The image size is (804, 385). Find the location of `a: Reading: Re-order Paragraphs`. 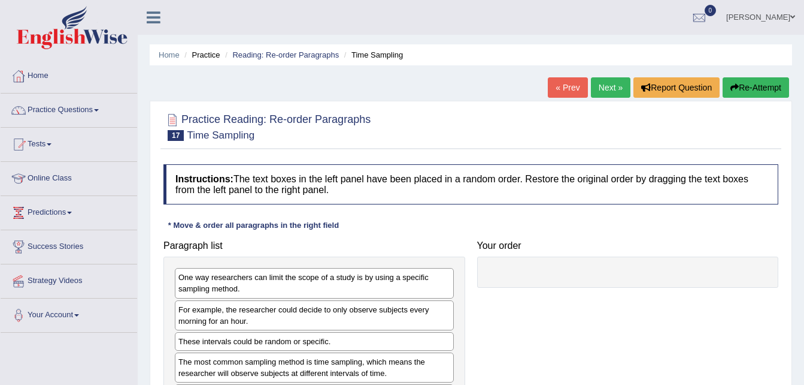

a: Reading: Re-order Paragraphs is located at coordinates (286, 55).